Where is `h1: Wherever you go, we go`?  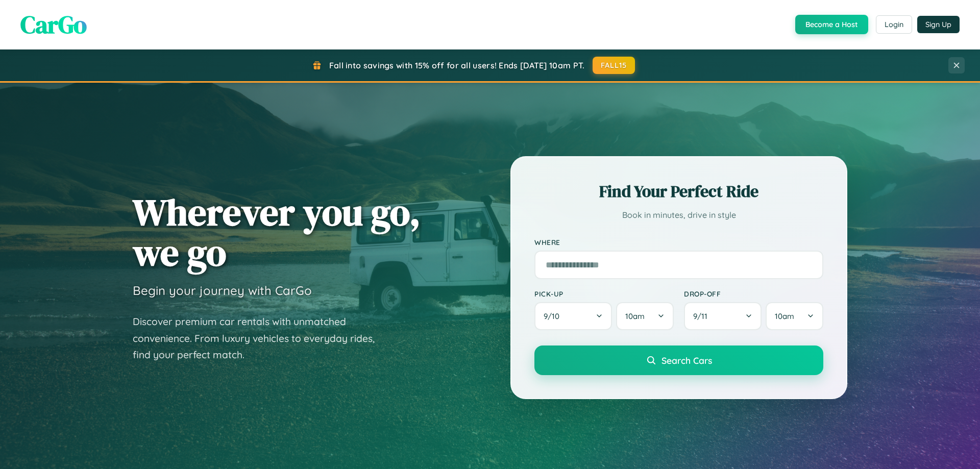
h1: Wherever you go, we go is located at coordinates (276, 233).